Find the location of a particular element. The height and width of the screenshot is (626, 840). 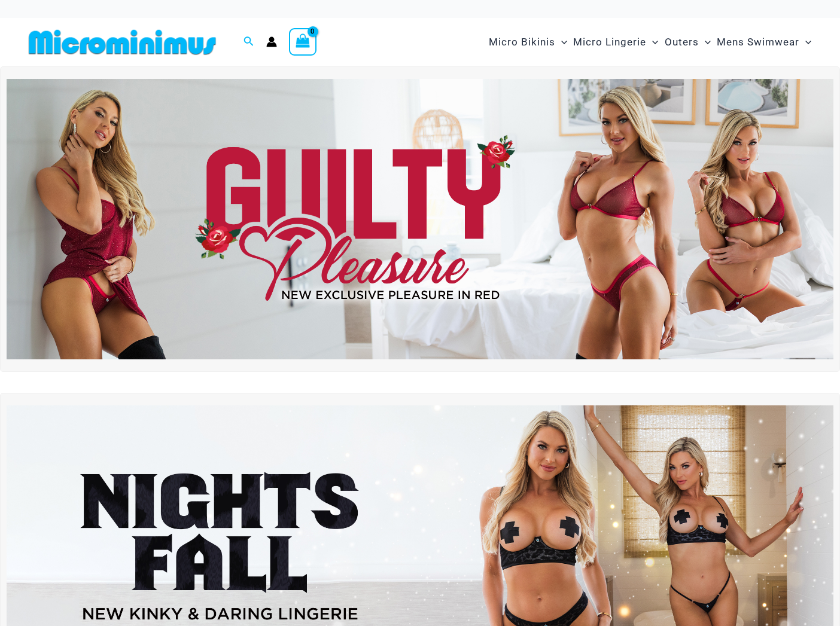

a: Mens SwimwearMenu ToggleMenu Toggle is located at coordinates (764, 42).